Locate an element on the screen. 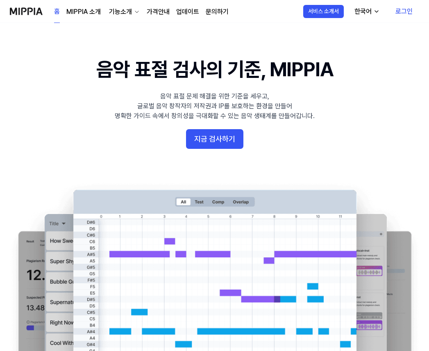 The image size is (429, 351). a: 문의하기 is located at coordinates (217, 12).